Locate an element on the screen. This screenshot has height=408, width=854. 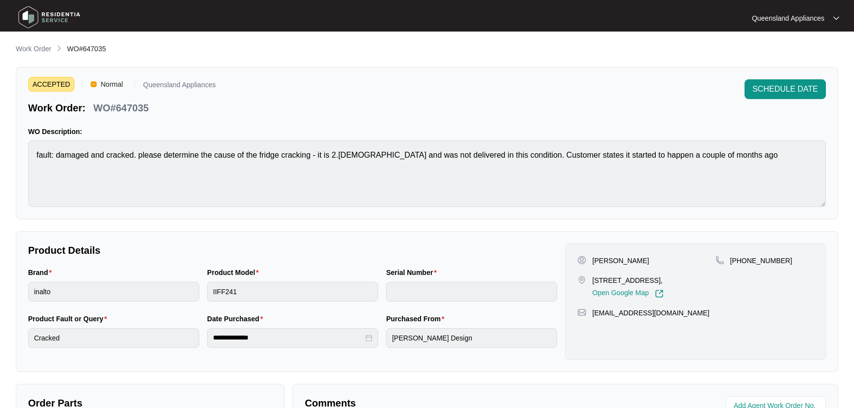
label: Brand is located at coordinates (42, 273).